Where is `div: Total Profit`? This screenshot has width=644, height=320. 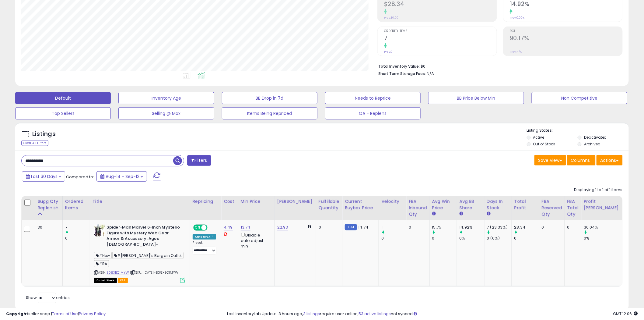 div: Total Profit is located at coordinates (525, 205).